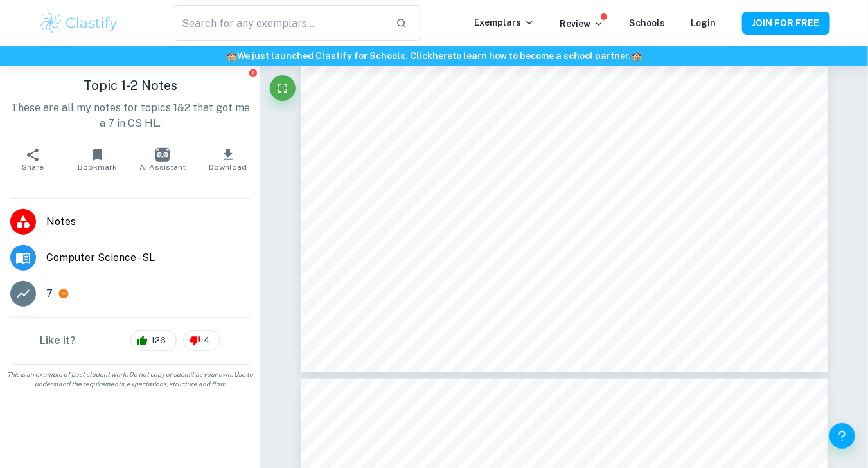 Image resolution: width=868 pixels, height=468 pixels. I want to click on div: 126, so click(154, 340).